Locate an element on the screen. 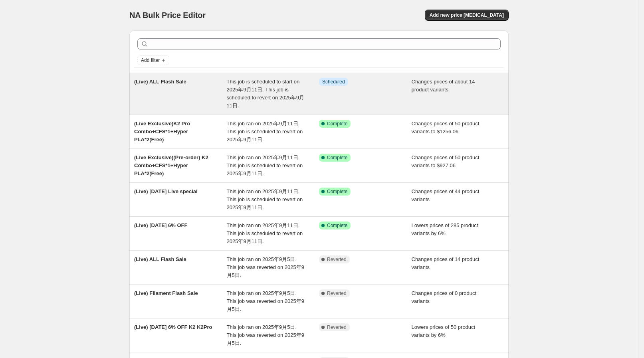 This screenshot has height=358, width=644. span: This job is scheduled to start on 2025年9月11日. This job is scheduled to revert on 2025年9月11日. is located at coordinates (266, 93).